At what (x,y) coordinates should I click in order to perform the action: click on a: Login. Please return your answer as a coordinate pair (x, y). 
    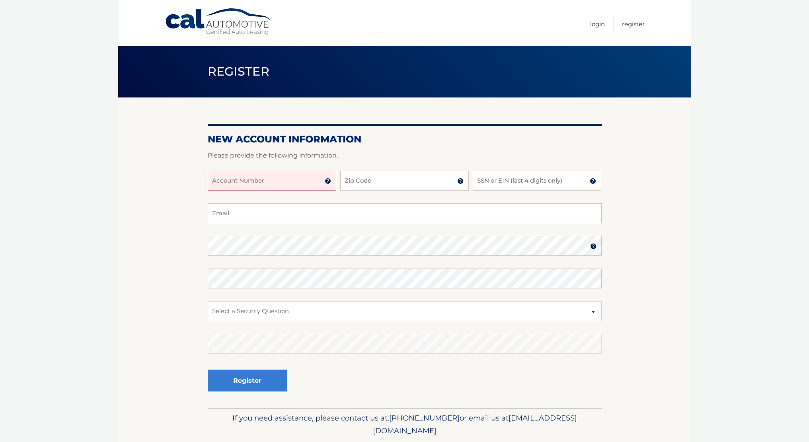
    Looking at the image, I should click on (598, 24).